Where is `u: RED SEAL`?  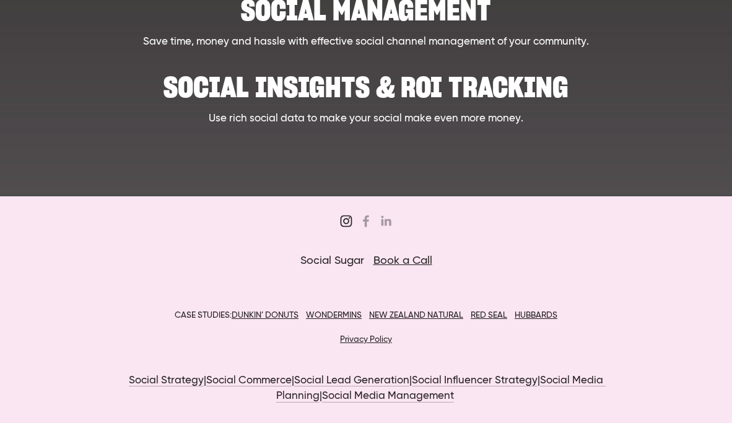
u: RED SEAL is located at coordinates (489, 315).